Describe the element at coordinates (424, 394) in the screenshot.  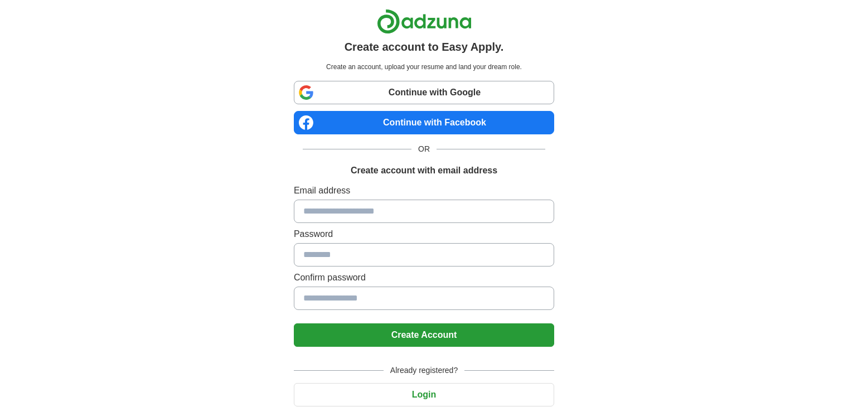
I see `a: Login` at that location.